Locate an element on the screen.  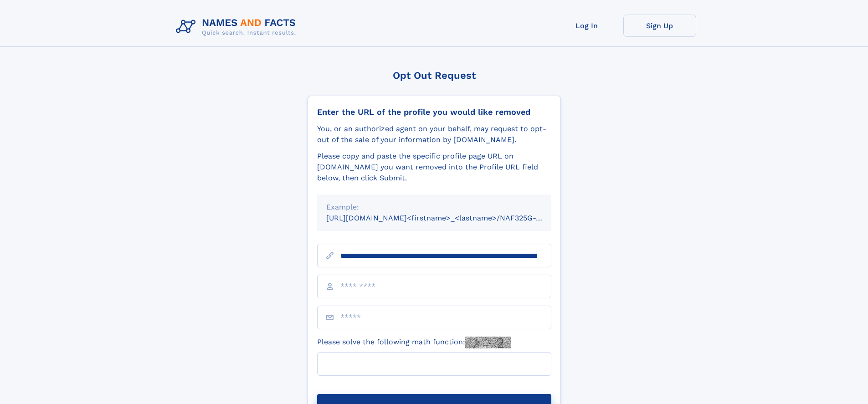
label: Please solve the following math function: is located at coordinates (414, 342).